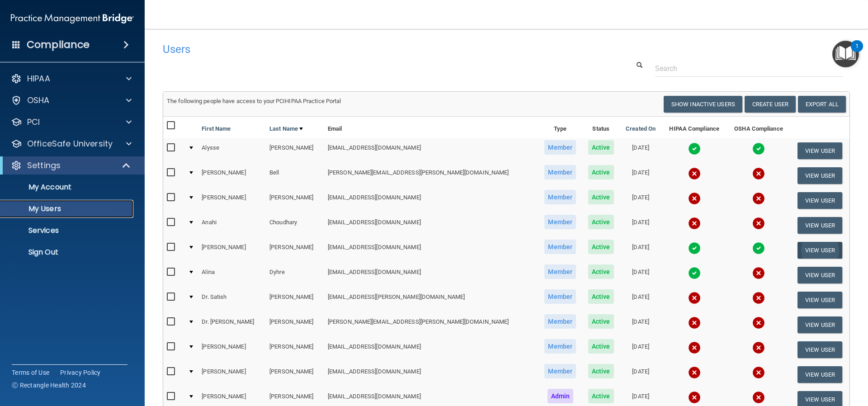 The image size is (868, 406). Describe the element at coordinates (770, 104) in the screenshot. I see `button: Create User` at that location.